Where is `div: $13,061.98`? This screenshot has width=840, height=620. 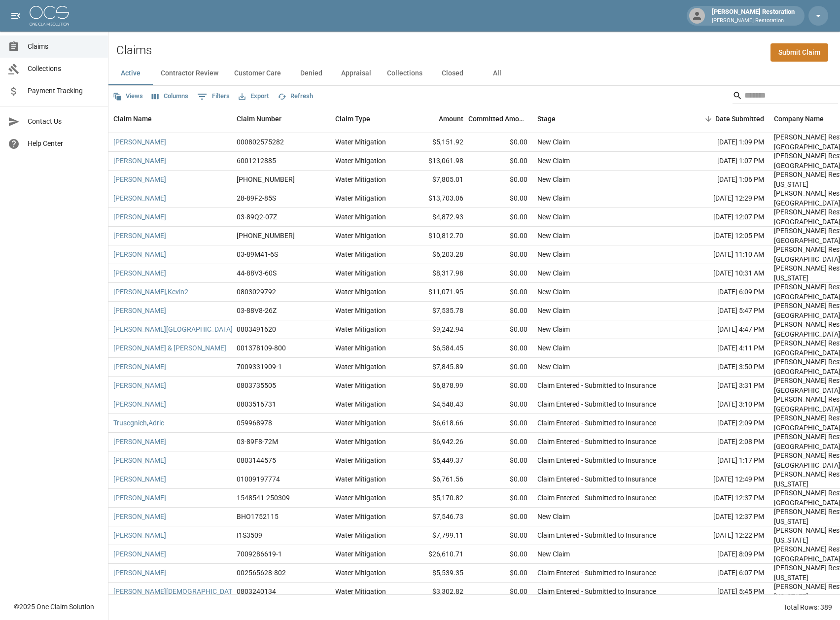
div: $13,061.98 is located at coordinates (436, 161).